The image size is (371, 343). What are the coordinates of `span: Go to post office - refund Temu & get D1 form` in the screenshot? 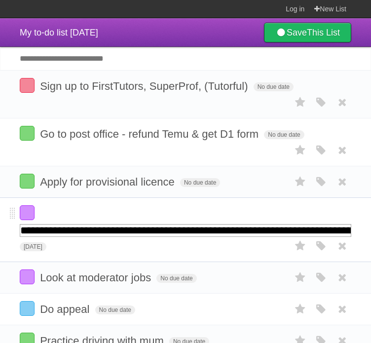 It's located at (150, 134).